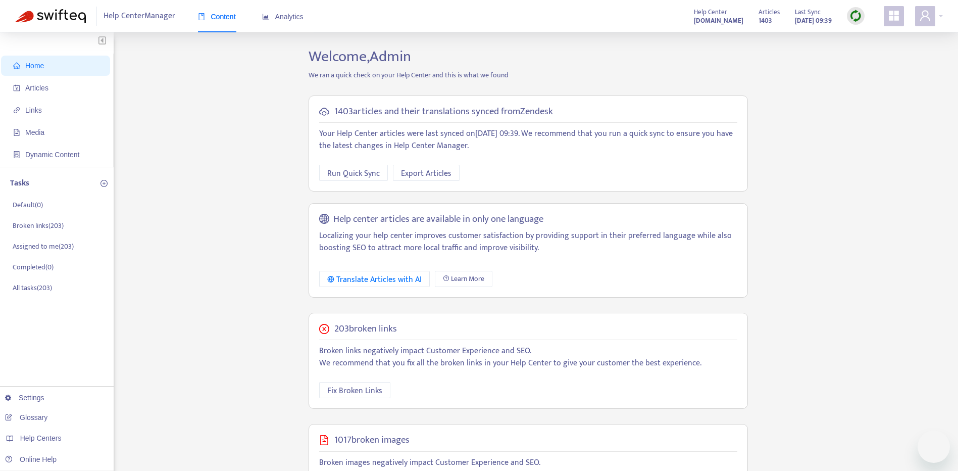 The width and height of the screenshot is (958, 471). What do you see at coordinates (468, 279) in the screenshot?
I see `span: Learn More` at bounding box center [468, 279].